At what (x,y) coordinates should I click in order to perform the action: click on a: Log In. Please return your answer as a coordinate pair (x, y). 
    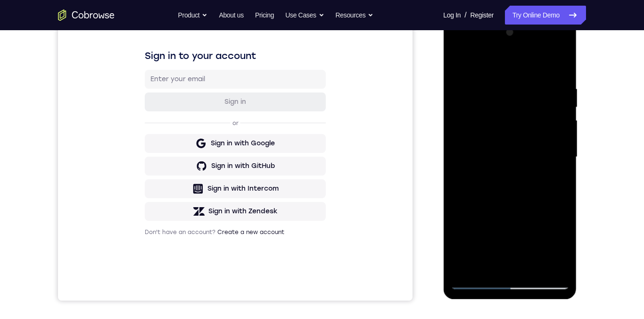
    Looking at the image, I should click on (452, 15).